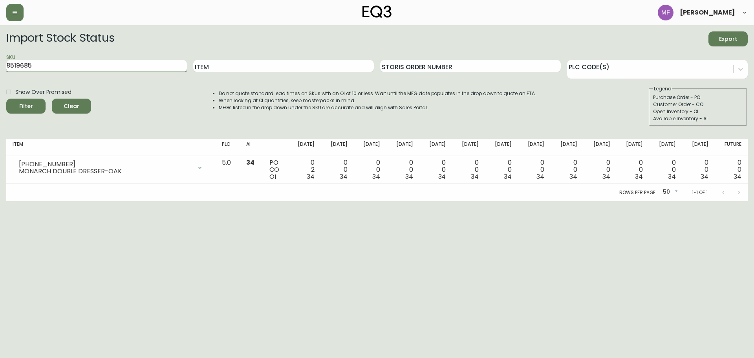 This screenshot has height=358, width=754. I want to click on li: MFGs listed in the drop down under the SKU are accurate and will align with Sales Portal., so click(377, 108).